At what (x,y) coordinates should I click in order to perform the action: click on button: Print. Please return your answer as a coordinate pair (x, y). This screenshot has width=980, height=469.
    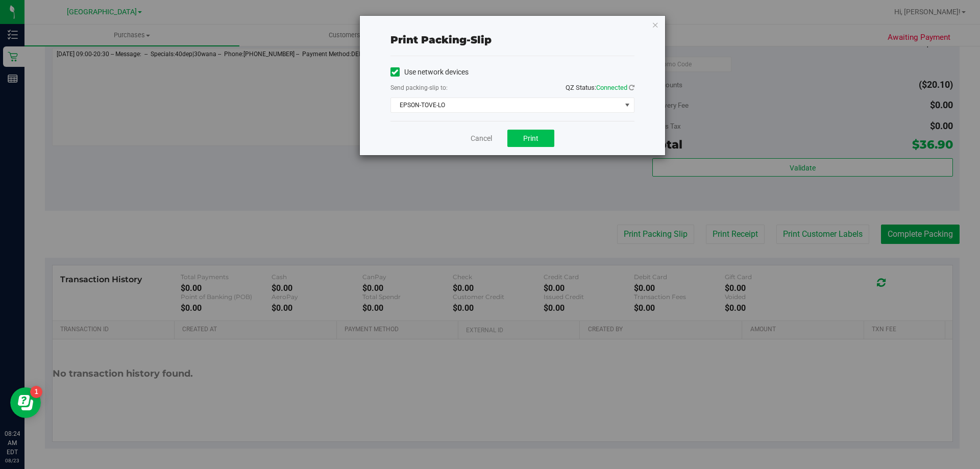
    Looking at the image, I should click on (531, 138).